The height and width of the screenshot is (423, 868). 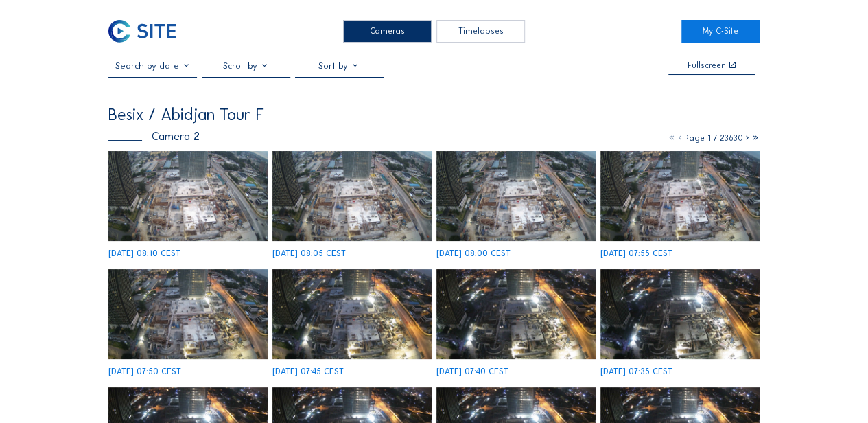 What do you see at coordinates (387, 31) in the screenshot?
I see `div: Cameras` at bounding box center [387, 31].